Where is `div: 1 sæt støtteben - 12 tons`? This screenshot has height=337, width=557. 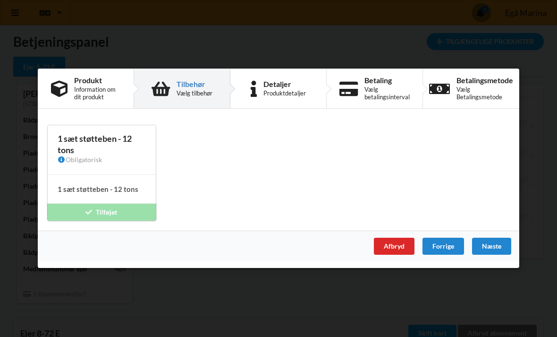 div: 1 sæt støtteben - 12 tons is located at coordinates (102, 144).